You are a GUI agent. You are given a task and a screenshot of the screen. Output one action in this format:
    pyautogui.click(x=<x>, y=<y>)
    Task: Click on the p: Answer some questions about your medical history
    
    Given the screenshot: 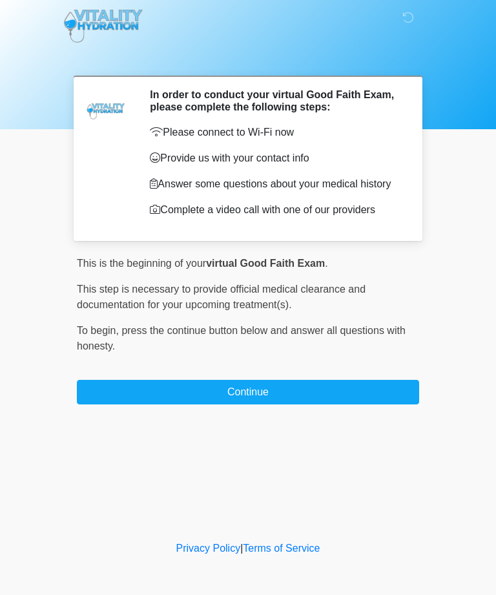 What is the action you would take?
    pyautogui.click(x=275, y=184)
    